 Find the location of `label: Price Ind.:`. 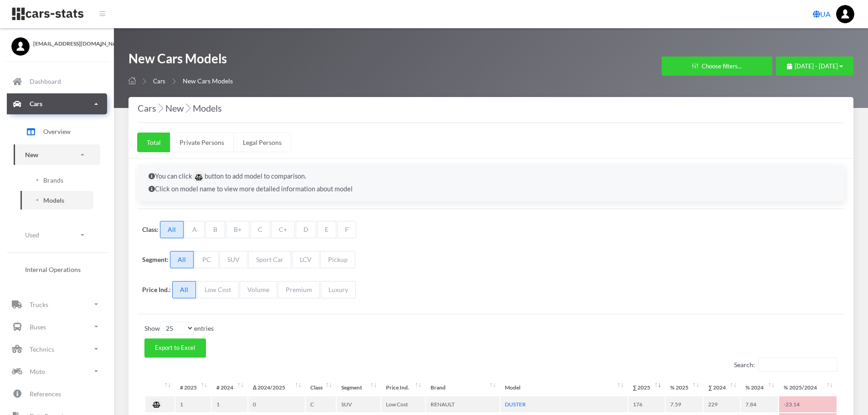

label: Price Ind.: is located at coordinates (156, 289).